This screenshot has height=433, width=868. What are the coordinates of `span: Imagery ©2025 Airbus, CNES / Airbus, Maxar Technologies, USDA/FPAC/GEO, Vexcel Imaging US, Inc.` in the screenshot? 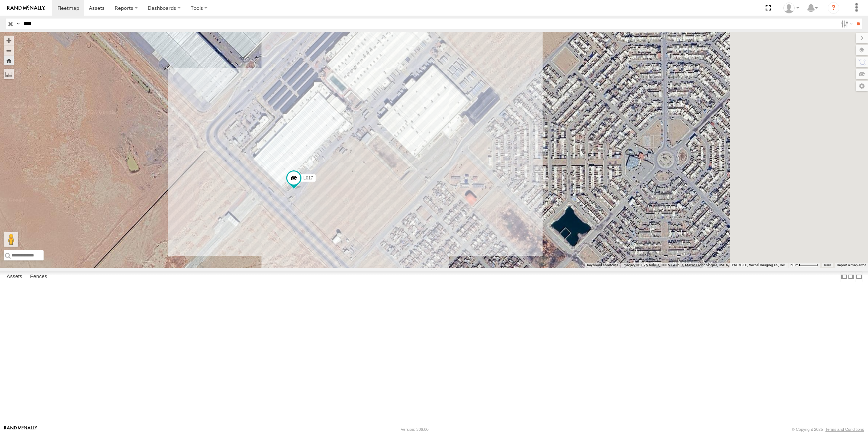 It's located at (705, 265).